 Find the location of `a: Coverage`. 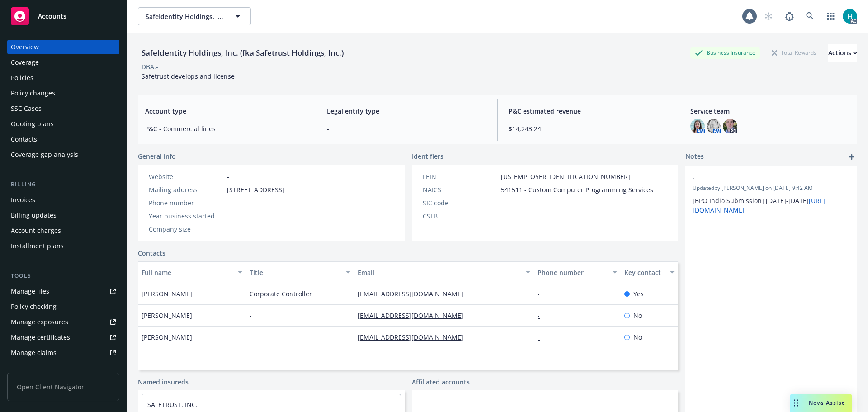

a: Coverage is located at coordinates (63, 62).